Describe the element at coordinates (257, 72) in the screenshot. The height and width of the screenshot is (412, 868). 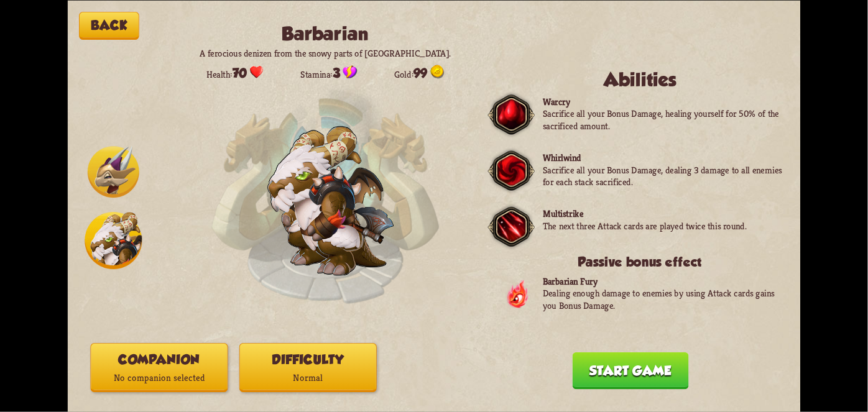
I see `img: Heart.png` at that location.